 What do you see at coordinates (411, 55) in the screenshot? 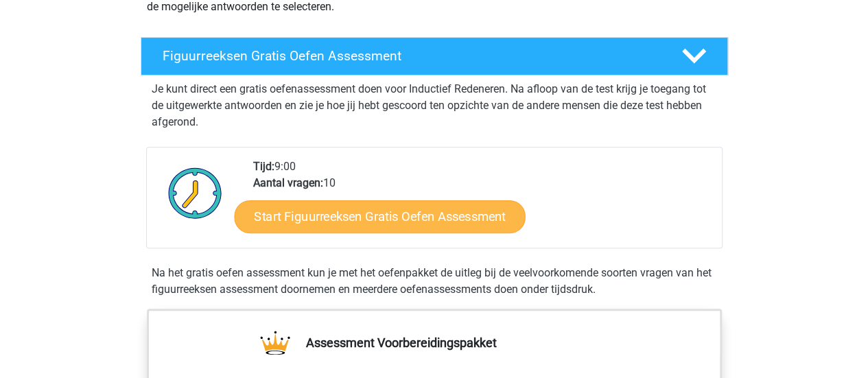
I see `h4: Figuurreeksen Gratis Oefen Assessment` at bounding box center [411, 55].